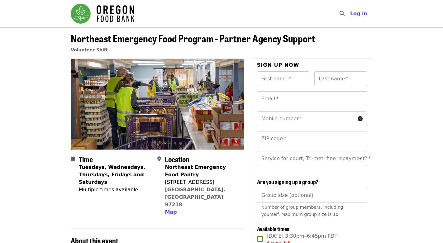 The width and height of the screenshot is (443, 243). I want to click on span: Northeast Emergency Food Program - Partner Agency Support, so click(193, 38).